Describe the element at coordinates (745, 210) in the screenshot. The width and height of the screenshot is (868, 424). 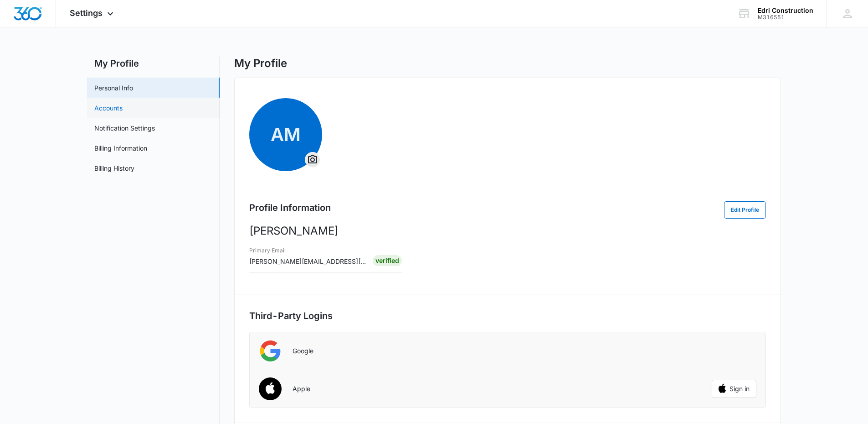
I see `button: Edit Profile` at that location.